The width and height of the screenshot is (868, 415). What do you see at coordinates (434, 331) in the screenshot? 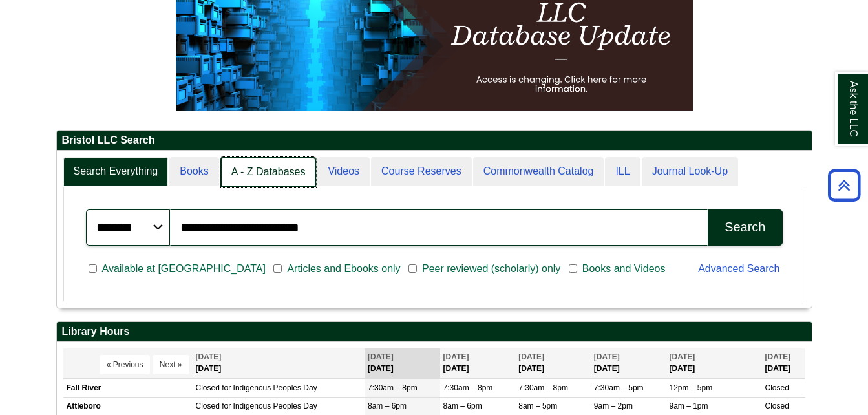
I see `h2: Library Hours` at bounding box center [434, 331].